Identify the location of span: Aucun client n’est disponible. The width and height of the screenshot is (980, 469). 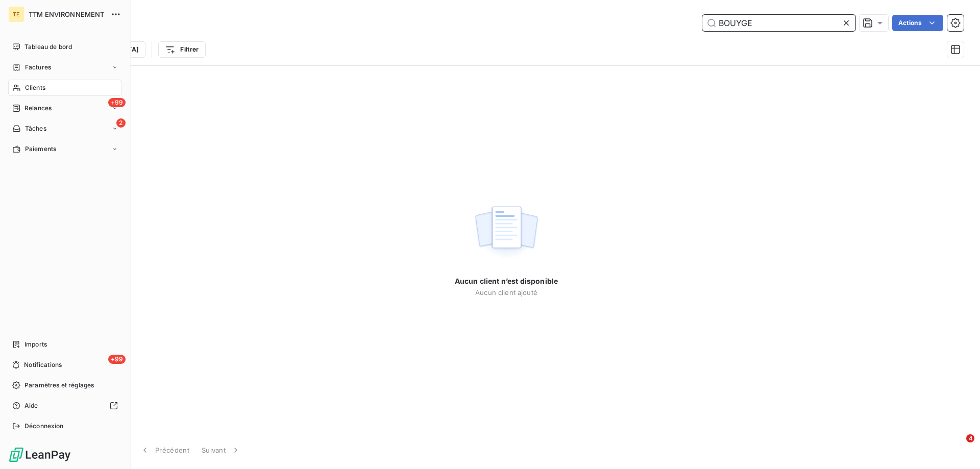
(506, 281).